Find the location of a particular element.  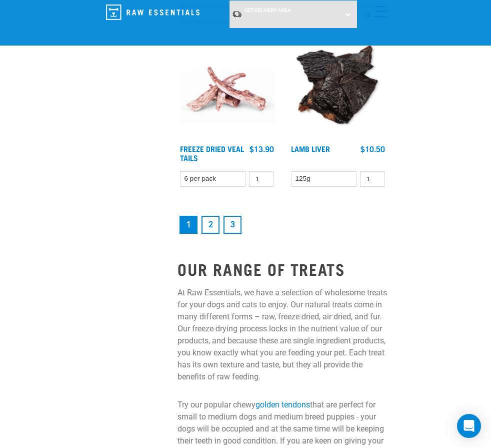

a: golden tendons is located at coordinates (282, 404).